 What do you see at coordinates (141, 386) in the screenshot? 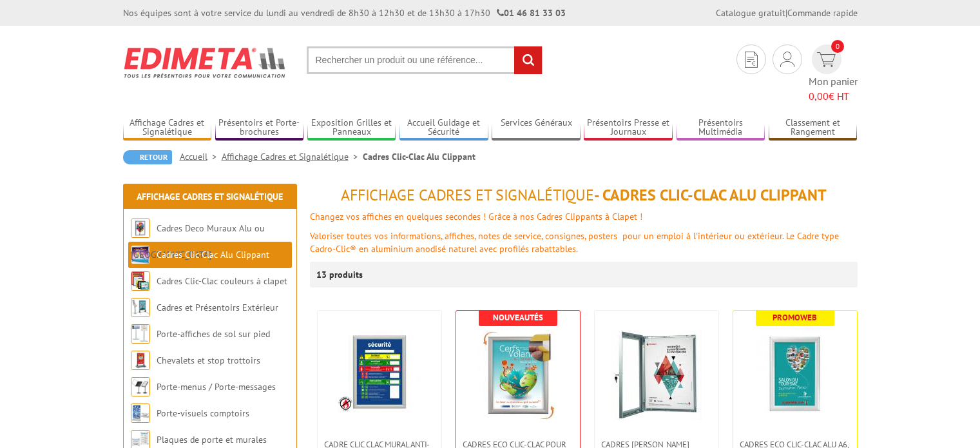
I see `img: Porte-menus / Porte-messages` at bounding box center [141, 386].